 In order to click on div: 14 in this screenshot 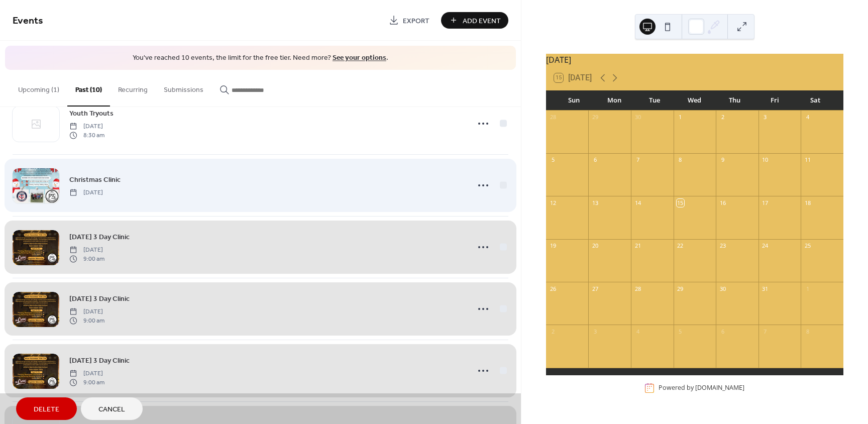, I will do `click(637, 202)`.